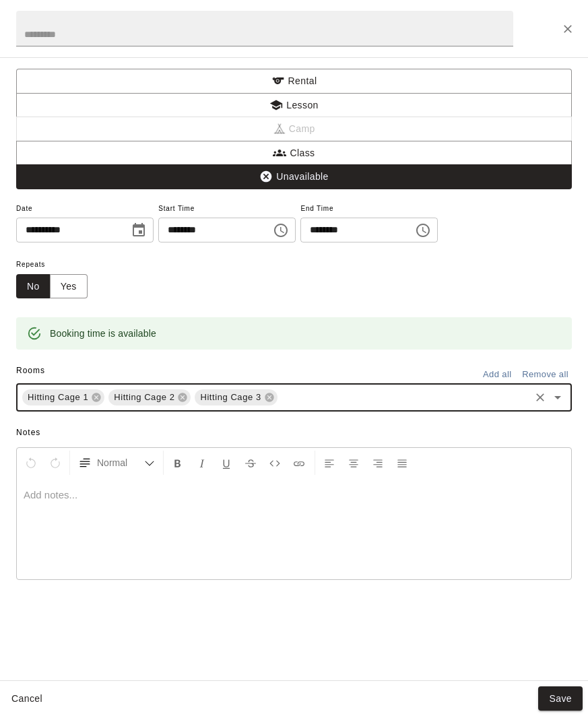 The width and height of the screenshot is (588, 716). I want to click on button: Insert Code, so click(275, 463).